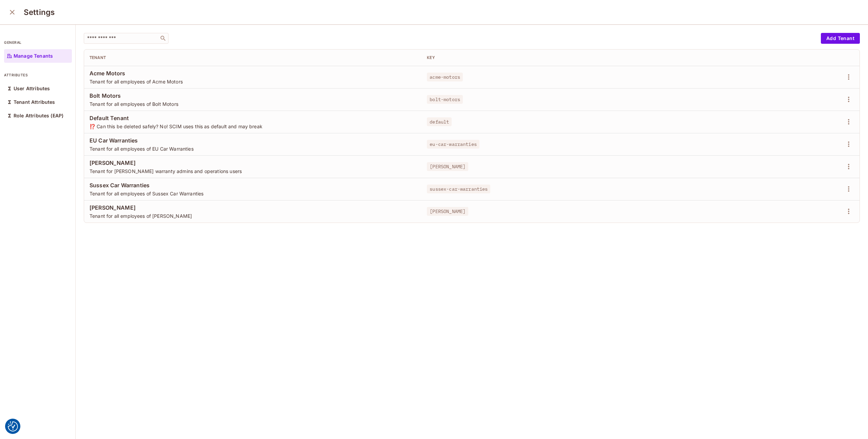  What do you see at coordinates (38, 115) in the screenshot?
I see `p: Role Attributes (EAP)` at bounding box center [38, 115].